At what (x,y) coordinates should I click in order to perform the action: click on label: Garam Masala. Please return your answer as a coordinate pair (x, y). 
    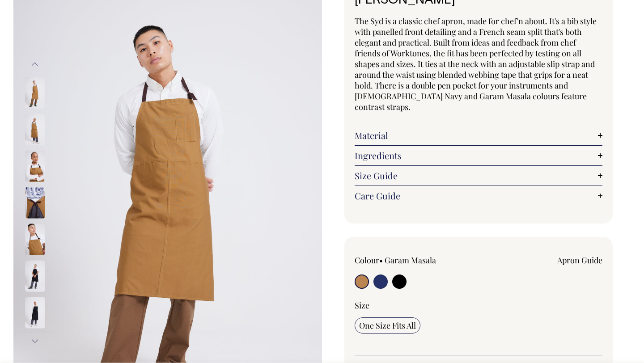
    Looking at the image, I should click on (410, 260).